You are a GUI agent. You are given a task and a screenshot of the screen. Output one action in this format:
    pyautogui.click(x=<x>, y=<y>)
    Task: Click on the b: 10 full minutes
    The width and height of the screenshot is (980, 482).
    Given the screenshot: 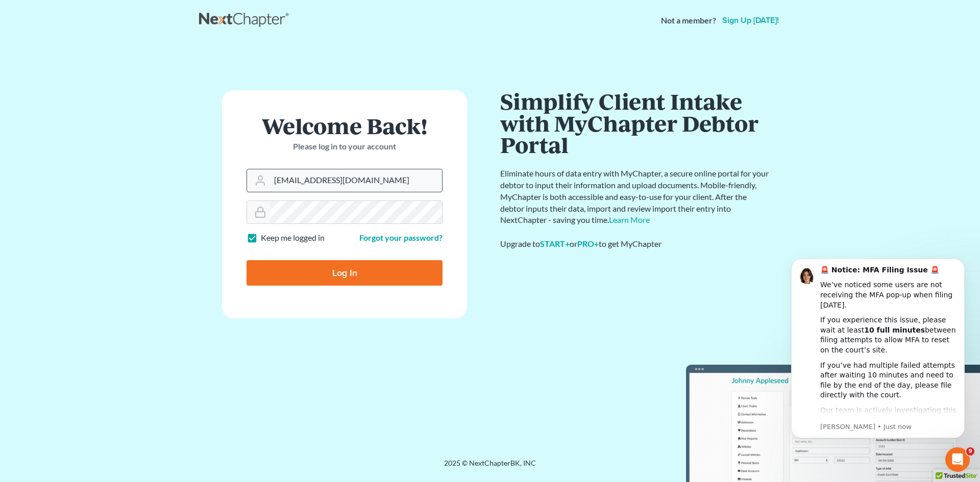 What is the action you would take?
    pyautogui.click(x=118, y=80)
    